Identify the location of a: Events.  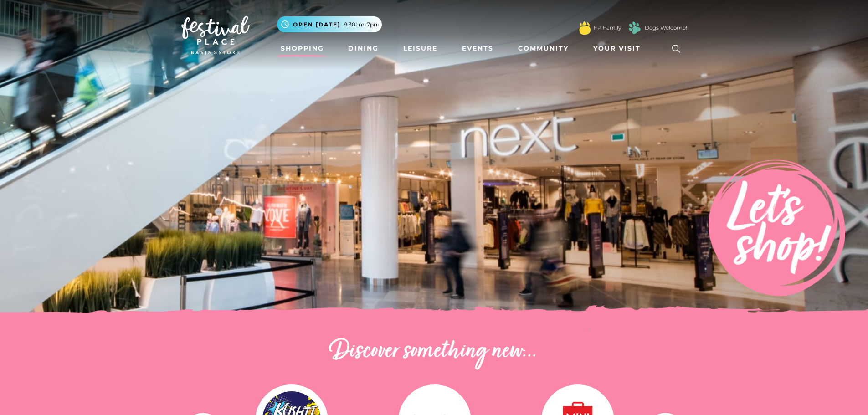
(477, 48).